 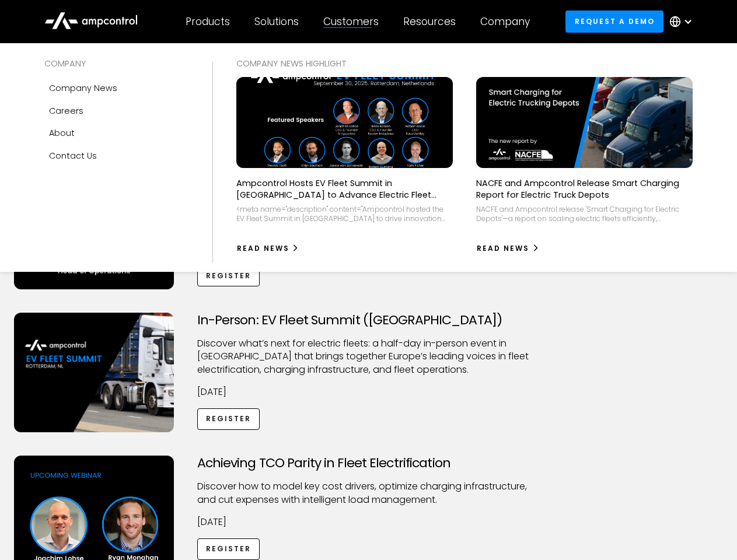 What do you see at coordinates (66, 111) in the screenshot?
I see `div: Careers` at bounding box center [66, 111].